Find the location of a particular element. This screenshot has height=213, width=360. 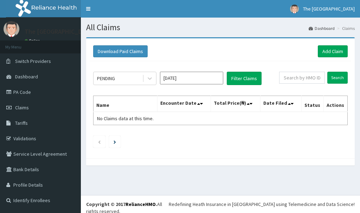

a: Dashboard is located at coordinates (322, 28).